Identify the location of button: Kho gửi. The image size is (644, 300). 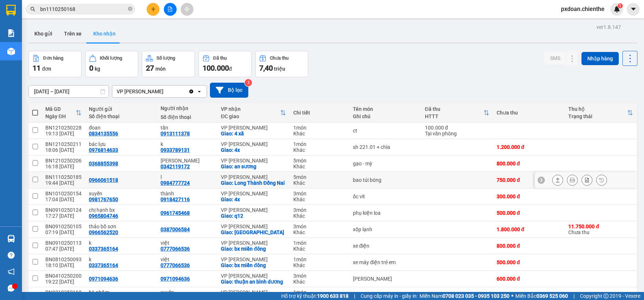
(44, 34).